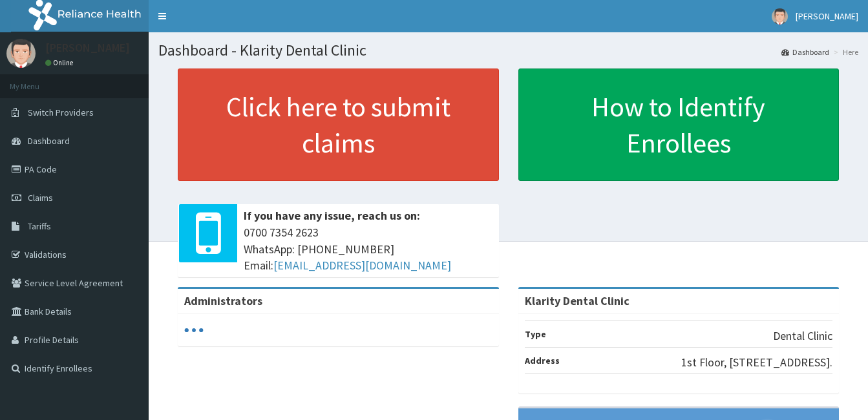 The height and width of the screenshot is (420, 868). Describe the element at coordinates (542, 360) in the screenshot. I see `b: Address` at that location.